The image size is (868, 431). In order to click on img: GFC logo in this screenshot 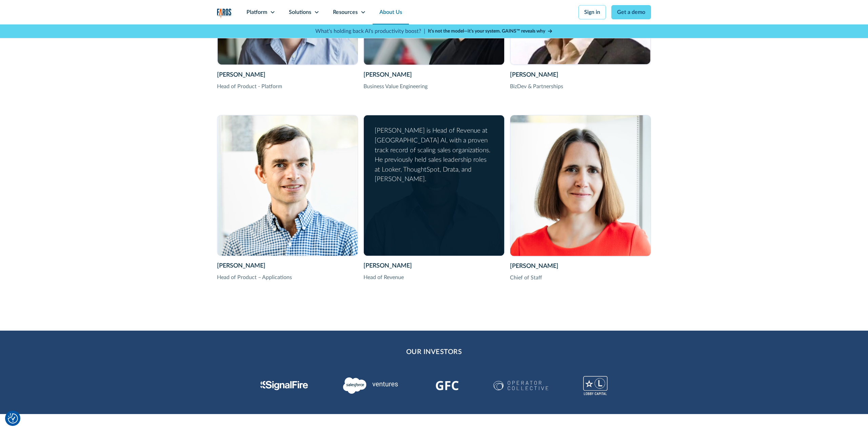, I will do `click(447, 385)`.